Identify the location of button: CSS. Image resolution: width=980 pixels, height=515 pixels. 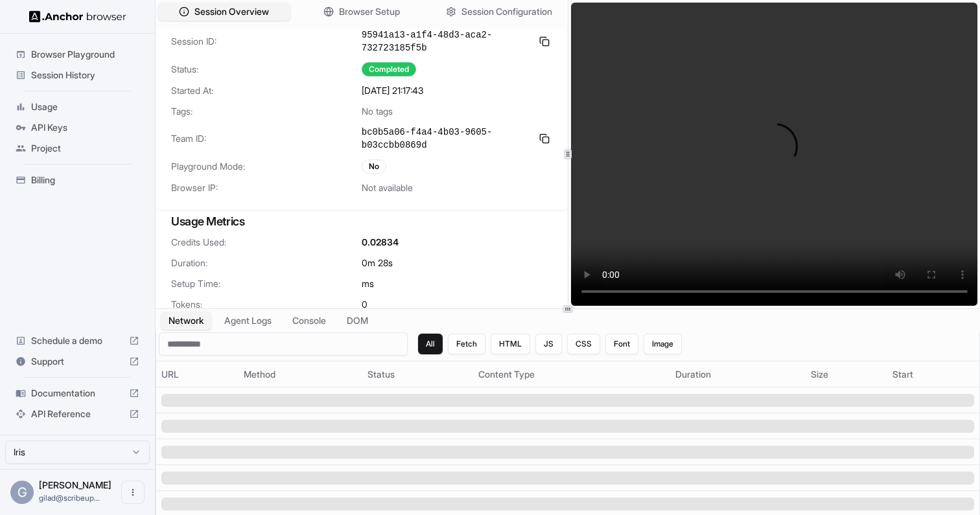
(583, 344).